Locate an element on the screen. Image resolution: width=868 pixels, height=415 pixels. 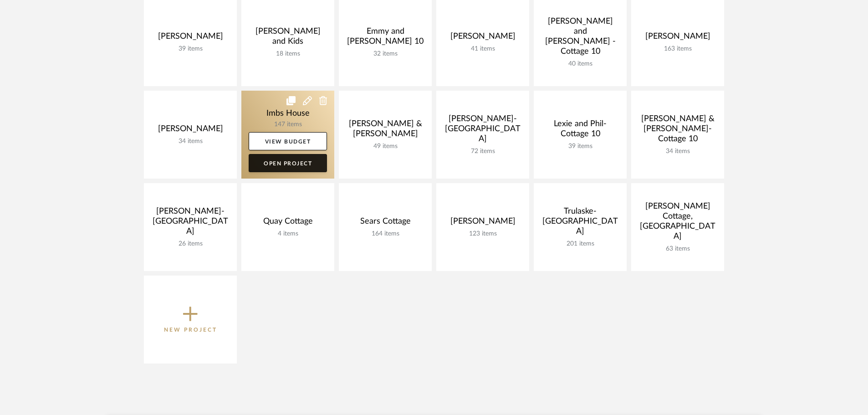
div: 32 items is located at coordinates (385, 53).